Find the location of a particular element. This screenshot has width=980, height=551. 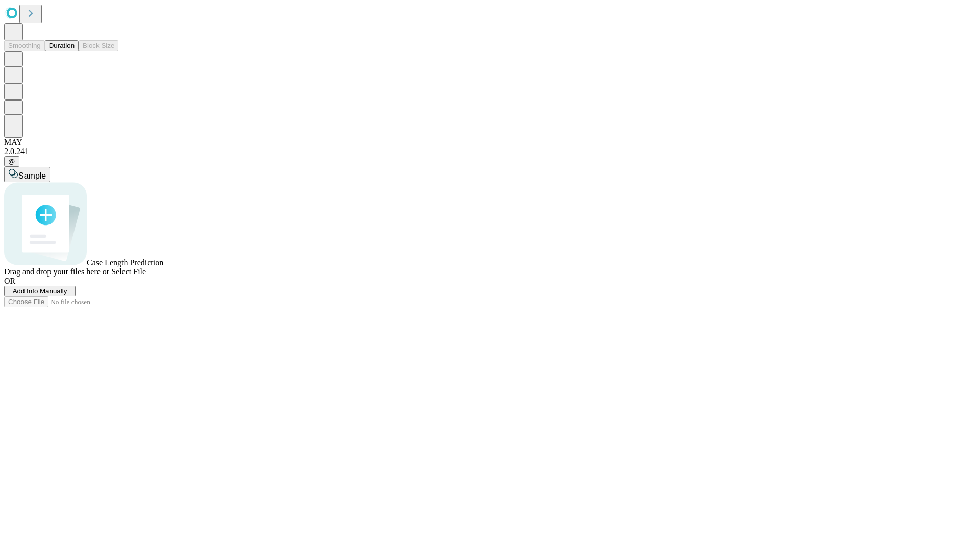

span: Sample is located at coordinates (32, 175).